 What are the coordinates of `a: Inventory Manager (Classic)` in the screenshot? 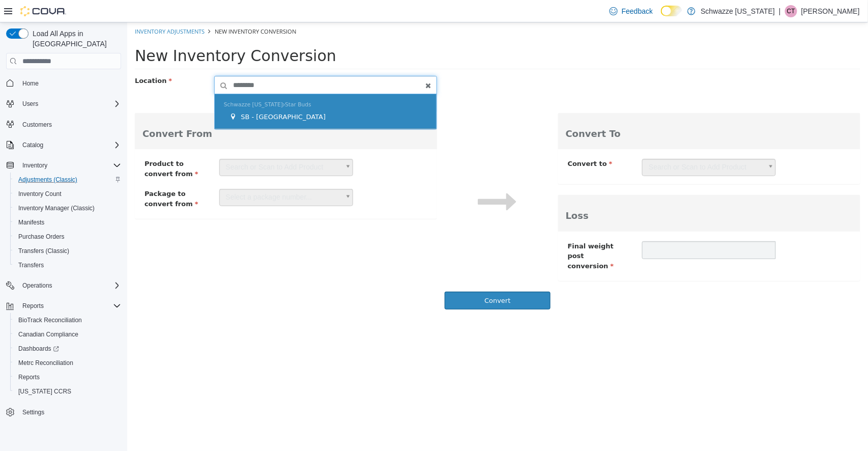 It's located at (56, 208).